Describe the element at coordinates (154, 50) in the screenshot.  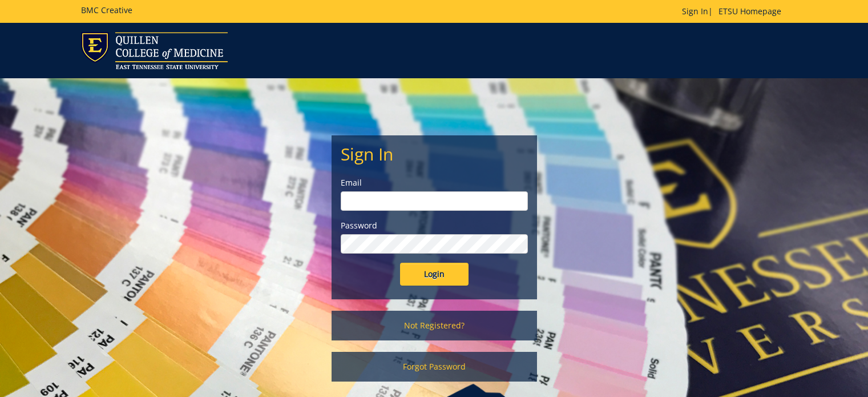
I see `img: ETSU logo` at that location.